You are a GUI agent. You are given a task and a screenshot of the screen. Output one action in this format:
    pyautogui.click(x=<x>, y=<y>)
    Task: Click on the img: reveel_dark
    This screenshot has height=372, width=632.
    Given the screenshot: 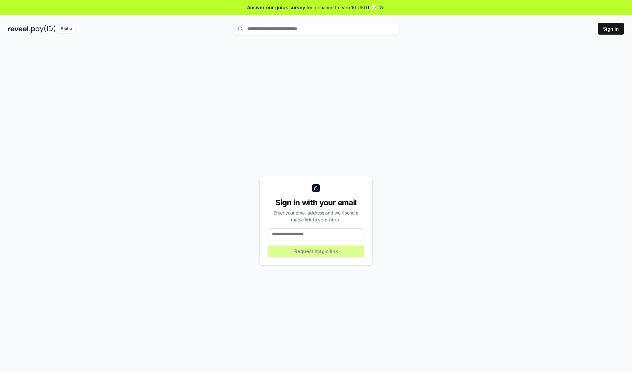 What is the action you would take?
    pyautogui.click(x=19, y=29)
    